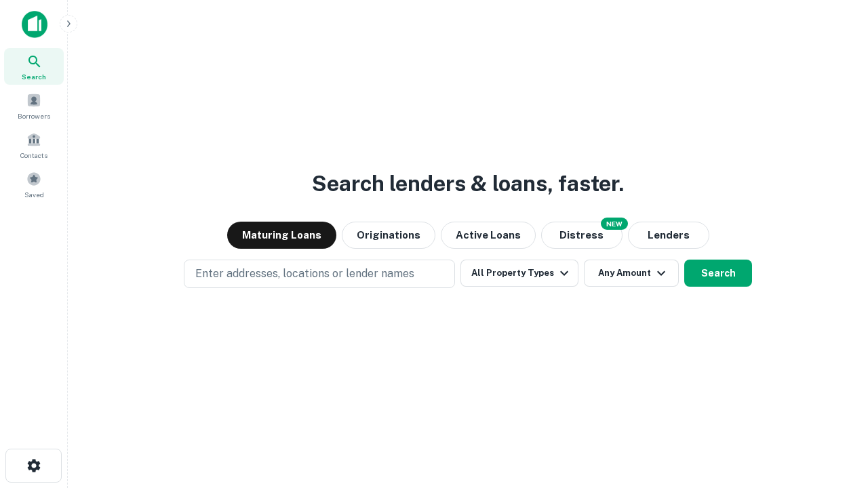 The image size is (868, 488). Describe the element at coordinates (632, 273) in the screenshot. I see `button: Any Amount` at that location.